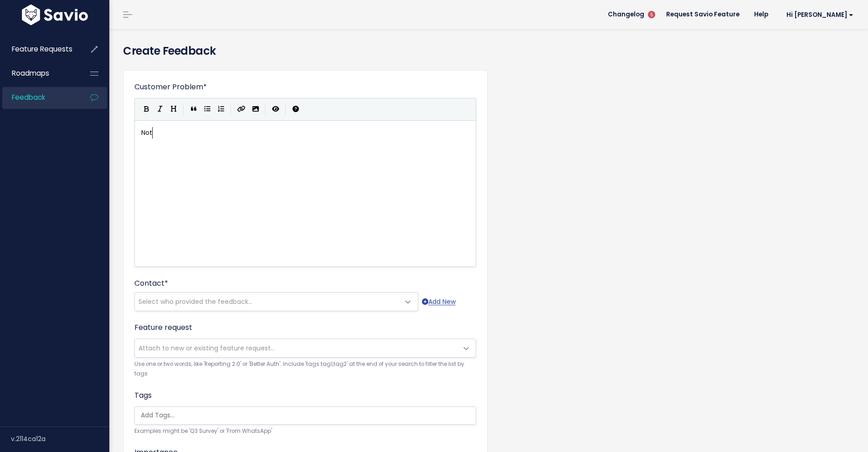 Image resolution: width=868 pixels, height=452 pixels. Describe the element at coordinates (193, 109) in the screenshot. I see `button: Quote` at that location.